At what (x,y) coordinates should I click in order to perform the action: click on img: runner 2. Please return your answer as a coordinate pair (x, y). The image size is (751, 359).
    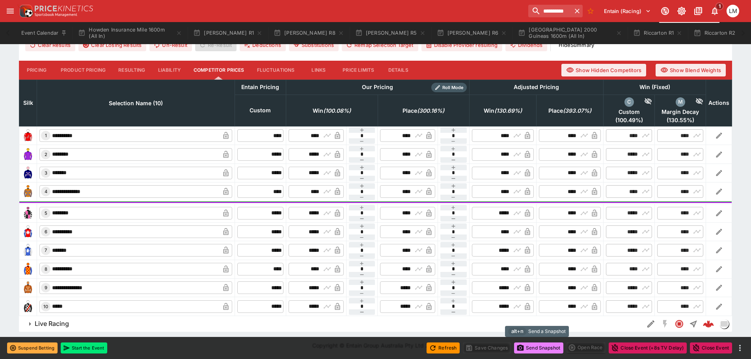
    Looking at the image, I should click on (28, 155).